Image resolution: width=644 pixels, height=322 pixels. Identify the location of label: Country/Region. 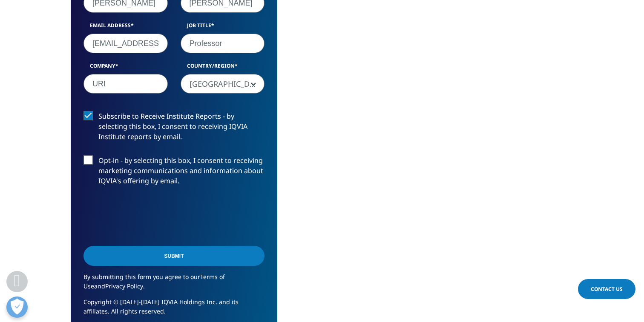
(223, 68).